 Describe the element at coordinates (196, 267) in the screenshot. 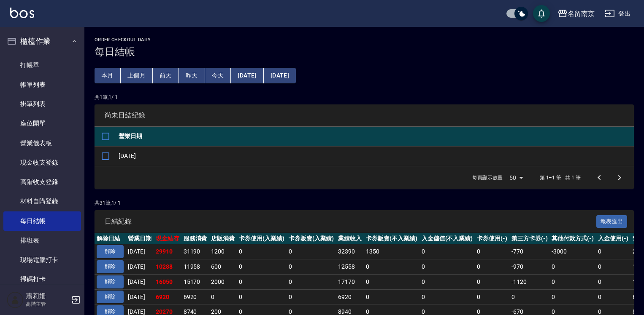

I see `td: 11958` at that location.